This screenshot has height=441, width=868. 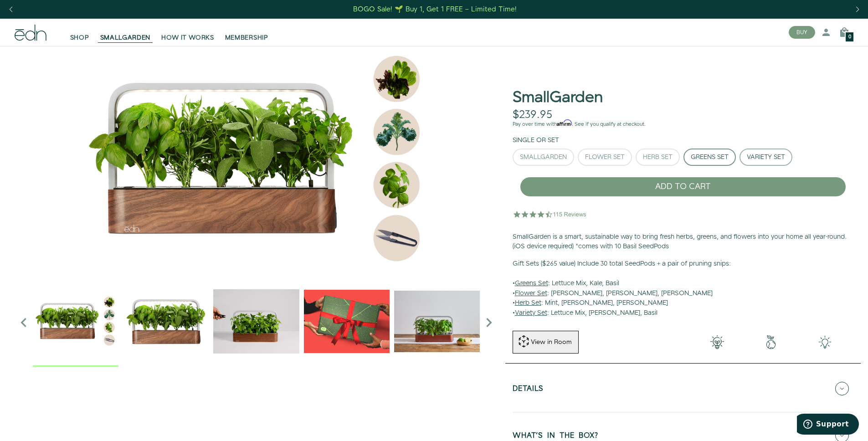 What do you see at coordinates (717, 342) in the screenshot?
I see `img: 001-light-bulb.png` at bounding box center [717, 342].